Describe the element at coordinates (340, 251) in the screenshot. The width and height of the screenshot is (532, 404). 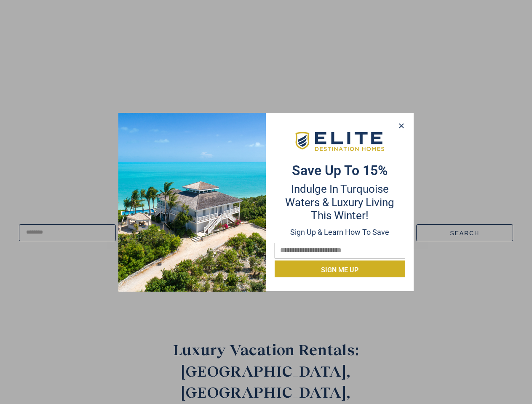
I see `input: Email` at that location.